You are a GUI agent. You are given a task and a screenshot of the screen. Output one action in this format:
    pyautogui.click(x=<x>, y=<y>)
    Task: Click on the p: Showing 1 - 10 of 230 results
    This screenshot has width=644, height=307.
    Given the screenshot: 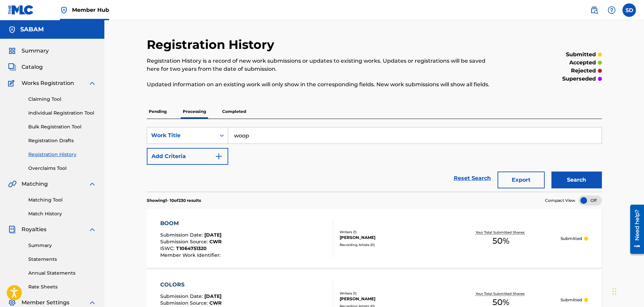 What is the action you would take?
    pyautogui.click(x=174, y=201)
    